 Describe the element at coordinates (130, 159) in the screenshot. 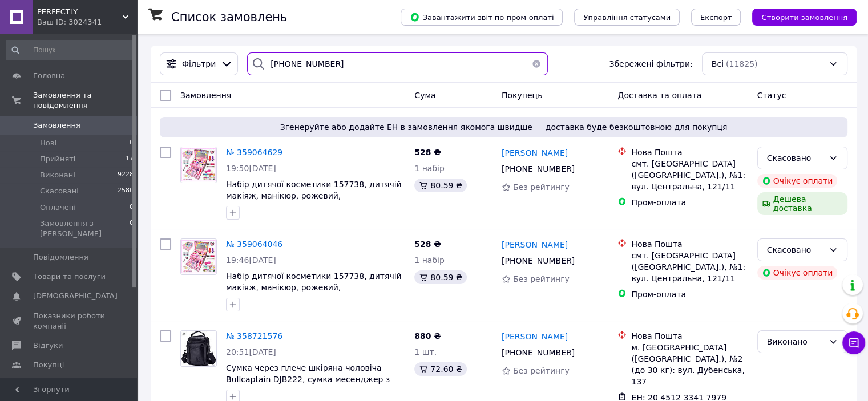

I see `span: 17` at that location.